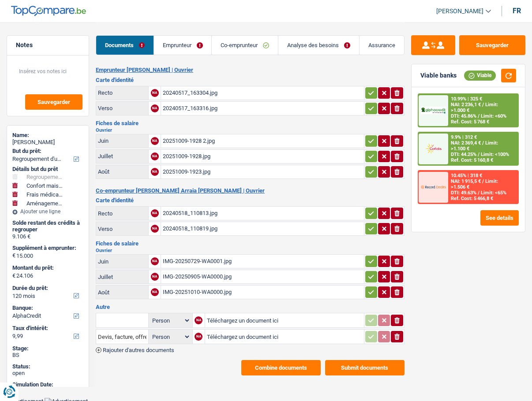 The width and height of the screenshot is (532, 401). Describe the element at coordinates (47, 328) in the screenshot. I see `label: Taux d'intérêt:` at that location.